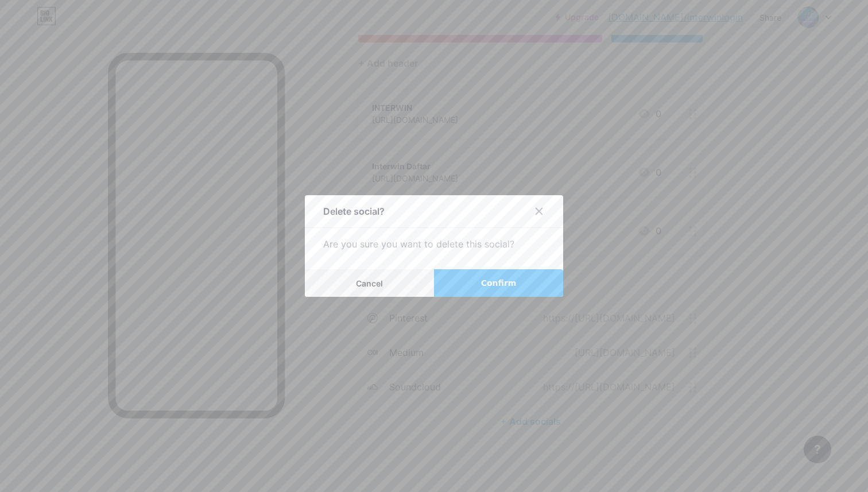  What do you see at coordinates (498, 283) in the screenshot?
I see `button: Confirm` at bounding box center [498, 283].